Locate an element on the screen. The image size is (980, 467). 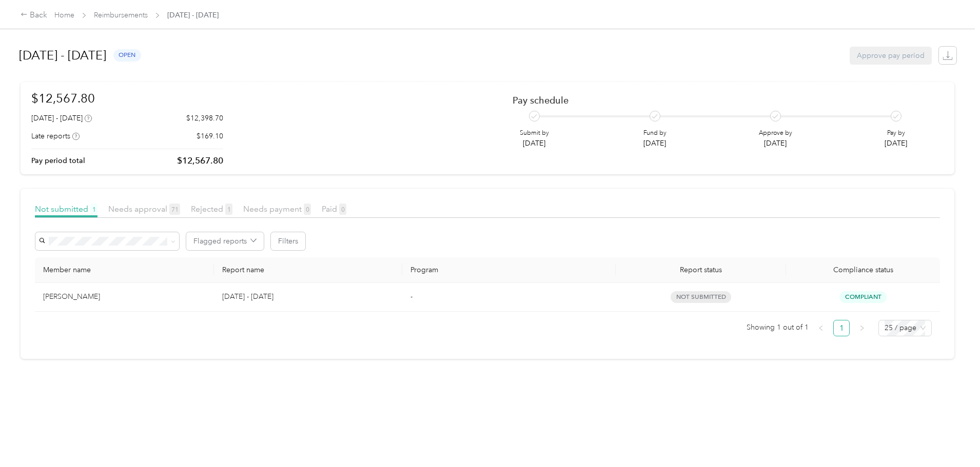
span: 25 / page is located at coordinates (905, 328).